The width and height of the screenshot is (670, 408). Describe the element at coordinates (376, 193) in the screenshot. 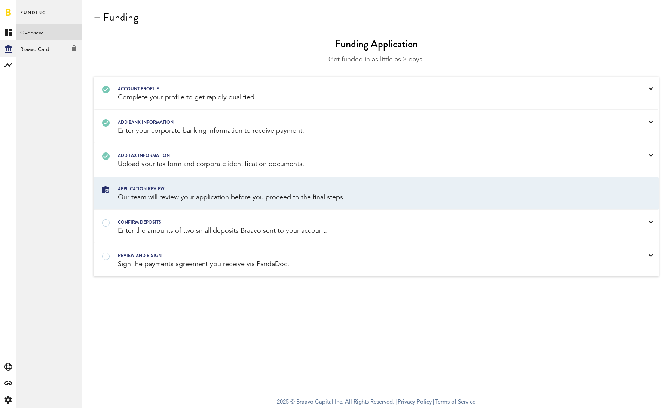

I see `a: Application review Our team will review your application before you proceed to the final steps.` at that location.